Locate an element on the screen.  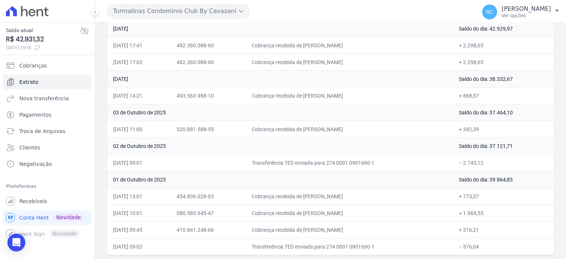
td: 493.563.988-10 is located at coordinates (208, 95).